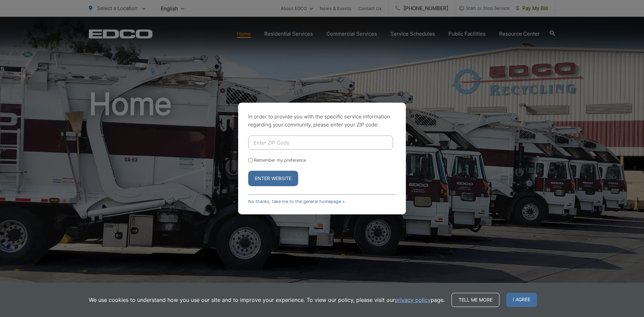 This screenshot has width=644, height=317. I want to click on input: Enter ZIP Code, so click(321, 143).